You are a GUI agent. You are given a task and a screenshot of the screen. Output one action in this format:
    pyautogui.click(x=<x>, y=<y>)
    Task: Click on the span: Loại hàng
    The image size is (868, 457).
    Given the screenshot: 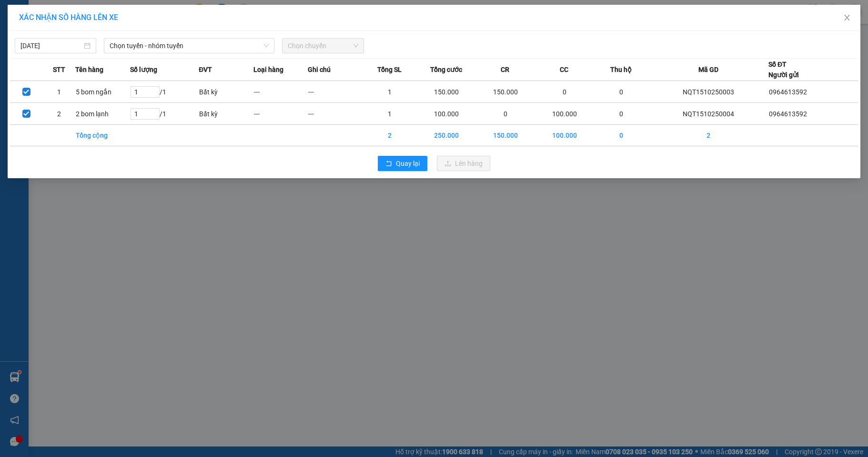 What is the action you would take?
    pyautogui.click(x=268, y=70)
    